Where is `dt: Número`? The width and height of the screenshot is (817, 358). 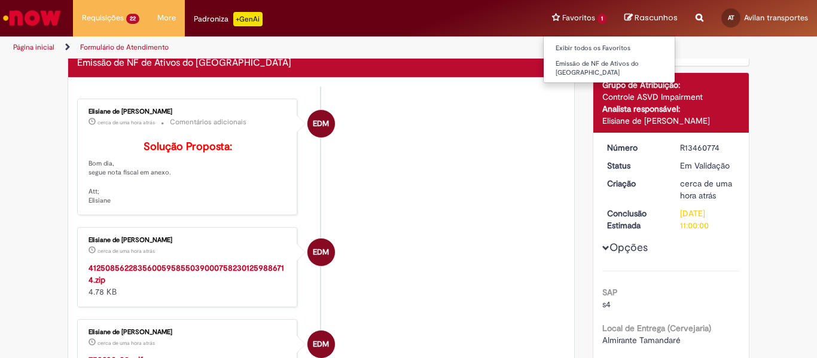 dt: Número is located at coordinates (635, 148).